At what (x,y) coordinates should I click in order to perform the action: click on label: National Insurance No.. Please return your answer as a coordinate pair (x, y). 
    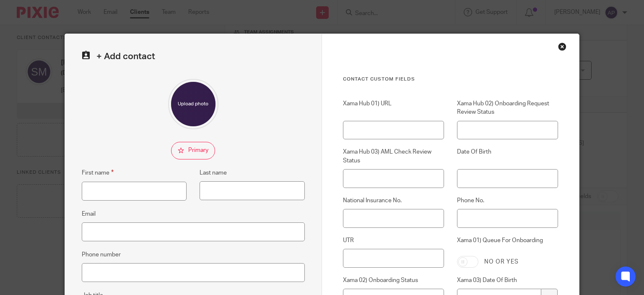
    Looking at the image, I should click on (393, 200).